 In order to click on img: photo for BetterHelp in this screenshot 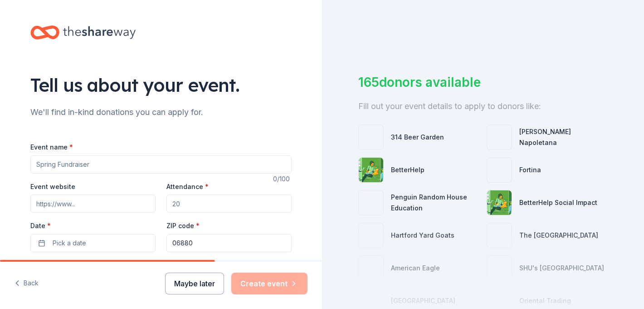, I will do `click(371, 170)`.